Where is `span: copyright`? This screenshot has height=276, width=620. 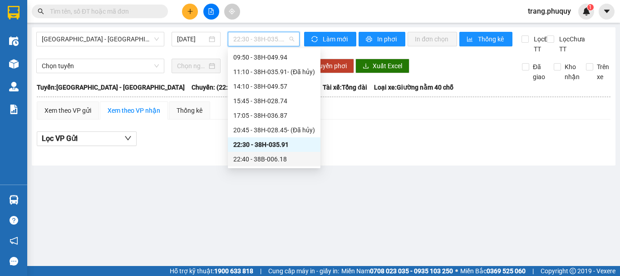
span: copyright is located at coordinates (573, 271).